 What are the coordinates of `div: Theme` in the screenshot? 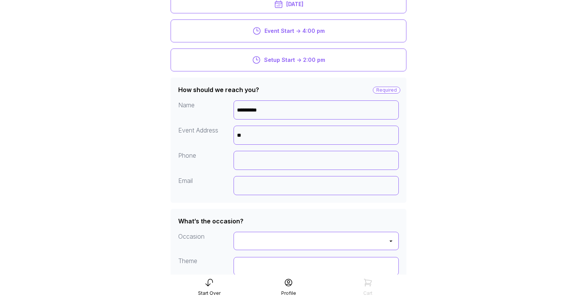 It's located at (206, 266).